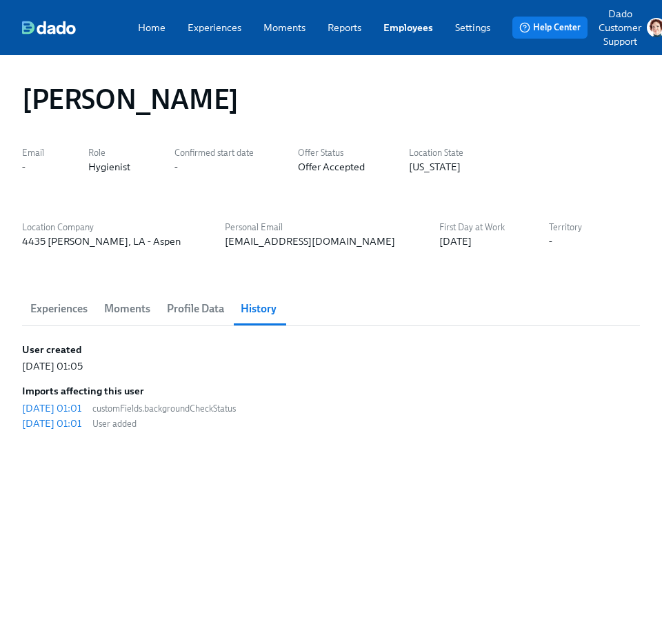 This screenshot has width=662, height=644. I want to click on button: Help Center, so click(549, 28).